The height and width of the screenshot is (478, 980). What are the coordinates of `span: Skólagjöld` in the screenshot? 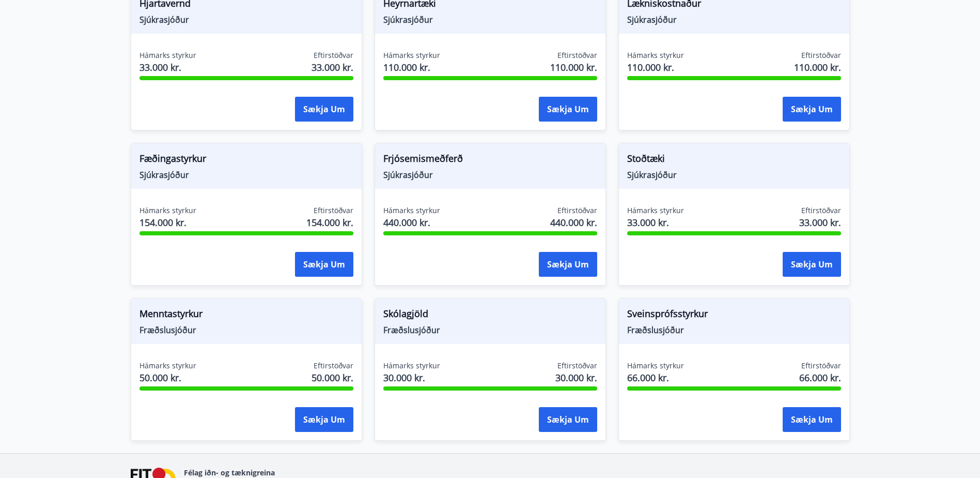 It's located at (490, 315).